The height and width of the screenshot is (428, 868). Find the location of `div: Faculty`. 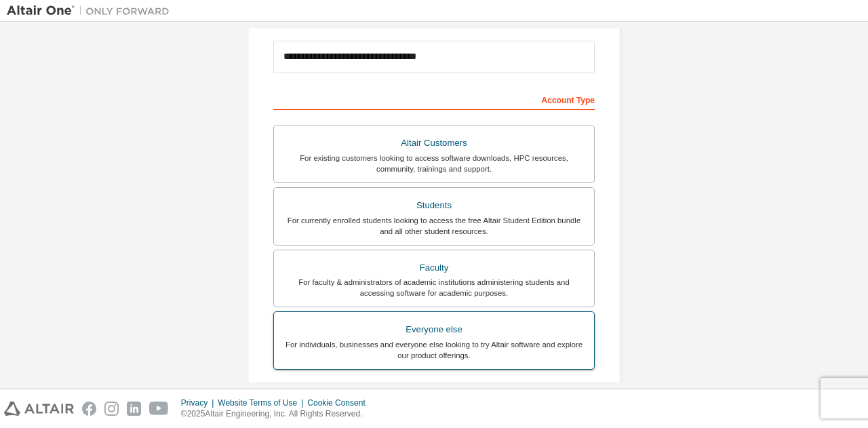

div: Faculty is located at coordinates (434, 268).